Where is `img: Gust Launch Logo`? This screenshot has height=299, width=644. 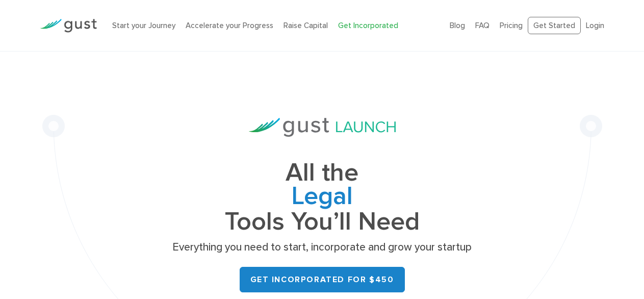 img: Gust Launch Logo is located at coordinates (322, 127).